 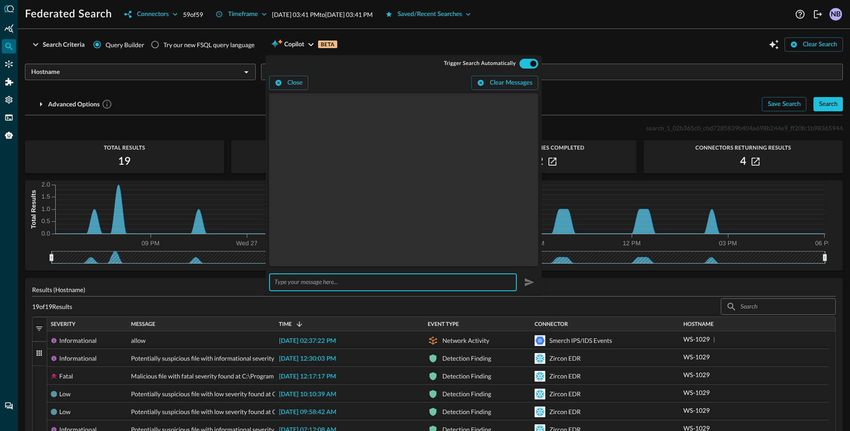 What do you see at coordinates (71, 104) in the screenshot?
I see `button: Advanced Options` at bounding box center [71, 104].